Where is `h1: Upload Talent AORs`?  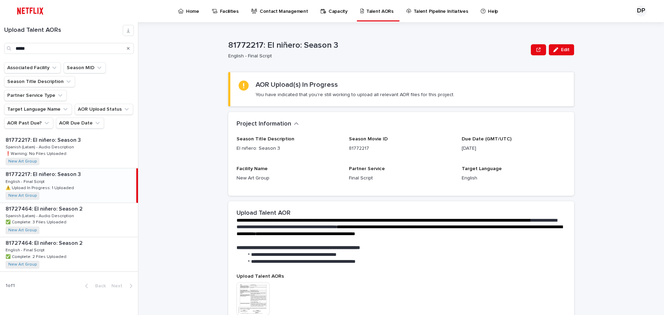
h1: Upload Talent AORs is located at coordinates (63, 30).